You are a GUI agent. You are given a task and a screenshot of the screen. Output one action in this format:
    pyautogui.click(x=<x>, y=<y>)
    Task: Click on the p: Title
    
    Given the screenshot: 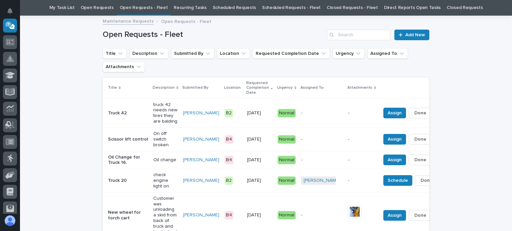 What is the action you would take?
    pyautogui.click(x=112, y=88)
    